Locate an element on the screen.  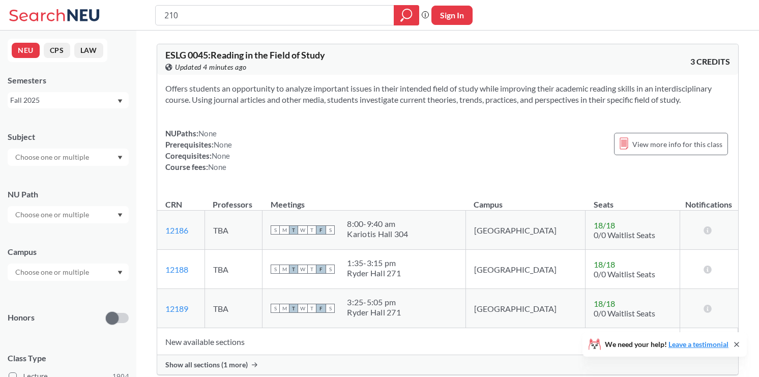
span: Updated 4 minutes ago is located at coordinates (211, 67).